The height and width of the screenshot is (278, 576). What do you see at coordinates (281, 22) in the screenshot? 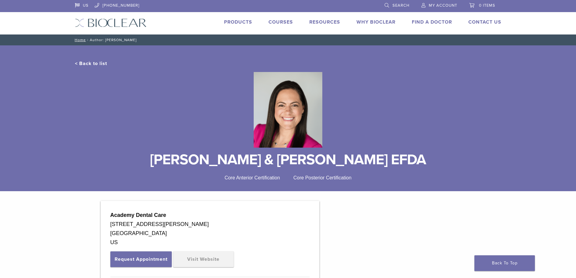
I see `a: Courses` at bounding box center [281, 22].